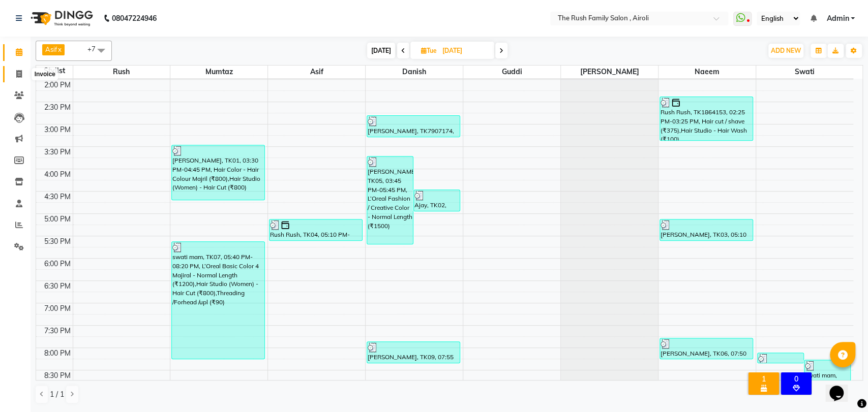 The image size is (868, 412). What do you see at coordinates (706, 118) in the screenshot?
I see `div: Rush Rush, TK1864153, 02:25 PM-03:25 PM, Hair cut / shave (₹375),Hair Studio - Hair Wash (₹100)` at bounding box center [706, 118].